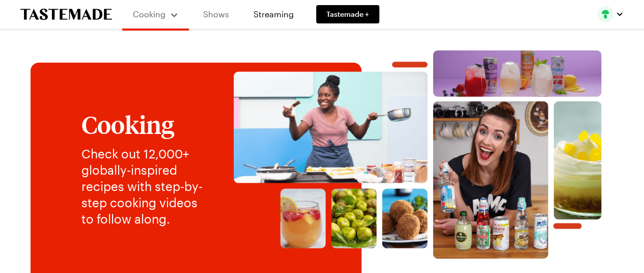  What do you see at coordinates (146, 125) in the screenshot?
I see `h1: Cooking` at bounding box center [146, 125].